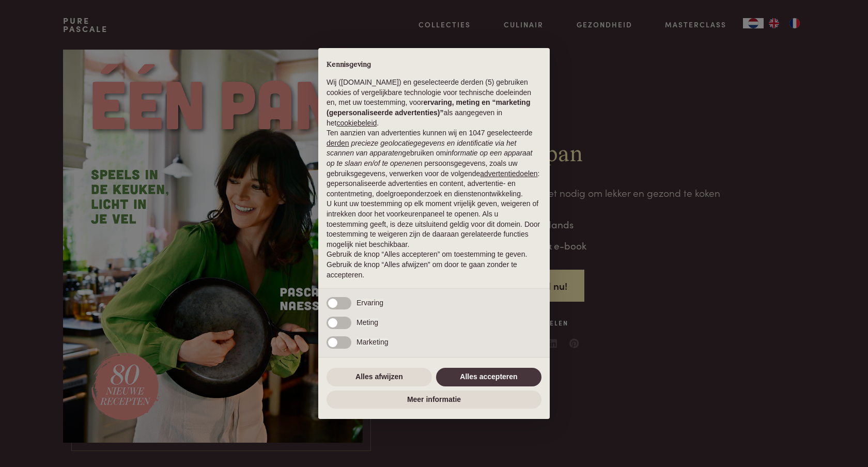 The width and height of the screenshot is (868, 467). I want to click on button: Alles afwijzen, so click(379, 377).